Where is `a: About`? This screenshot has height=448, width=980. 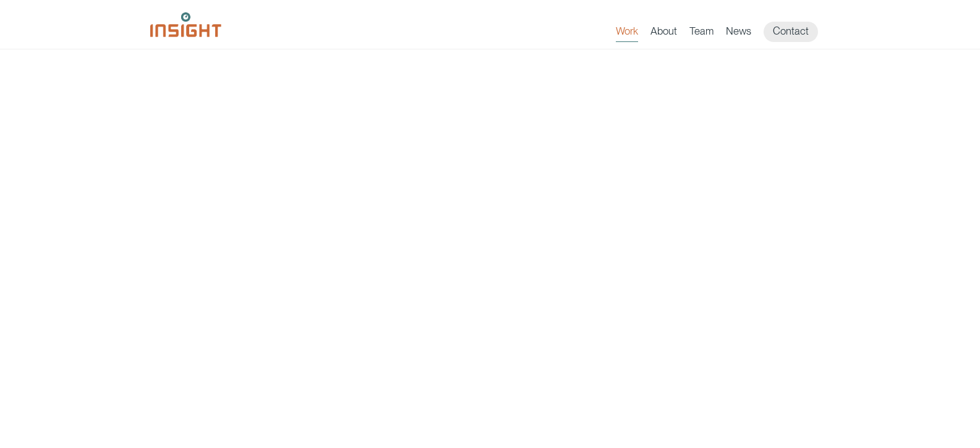 a: About is located at coordinates (664, 33).